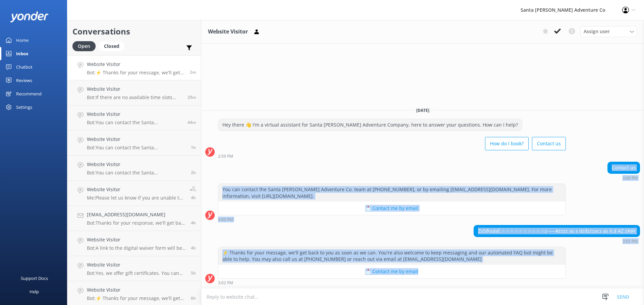 The image size is (644, 305). Describe the element at coordinates (22, 40) in the screenshot. I see `div: Home` at that location.